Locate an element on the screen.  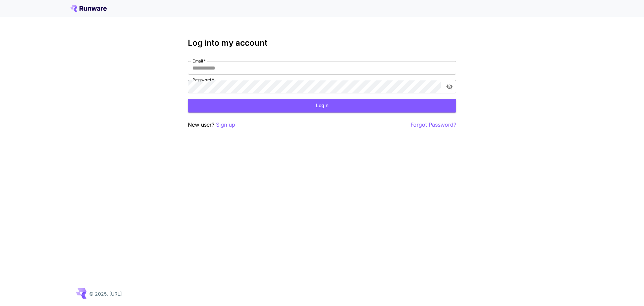
label: Email is located at coordinates (199, 61).